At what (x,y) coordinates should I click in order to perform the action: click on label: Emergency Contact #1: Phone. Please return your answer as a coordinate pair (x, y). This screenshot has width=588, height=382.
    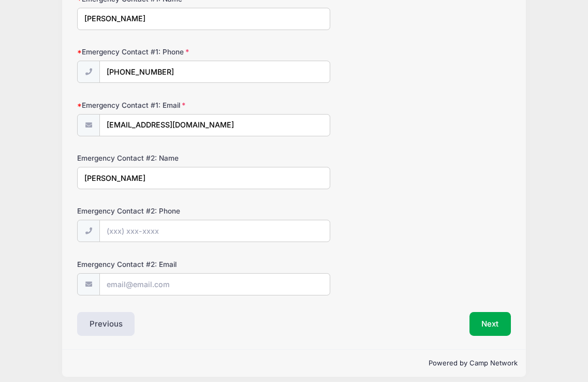
    Looking at the image, I should click on (149, 52).